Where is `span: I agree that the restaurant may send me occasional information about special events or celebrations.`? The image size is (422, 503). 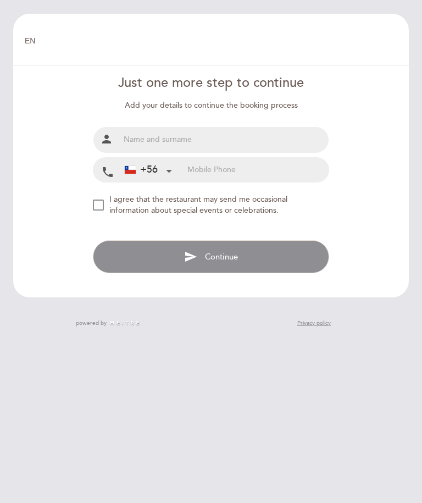 span: I agree that the restaurant may send me occasional information about special events or celebrations. is located at coordinates (199, 205).